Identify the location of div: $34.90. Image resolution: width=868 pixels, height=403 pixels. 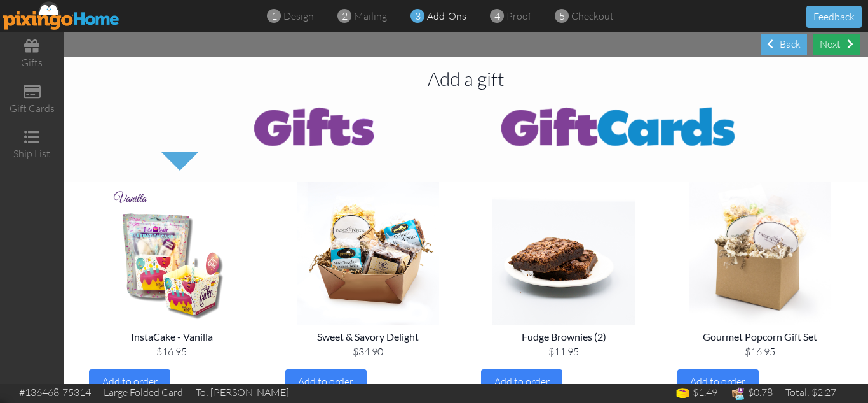
(368, 351).